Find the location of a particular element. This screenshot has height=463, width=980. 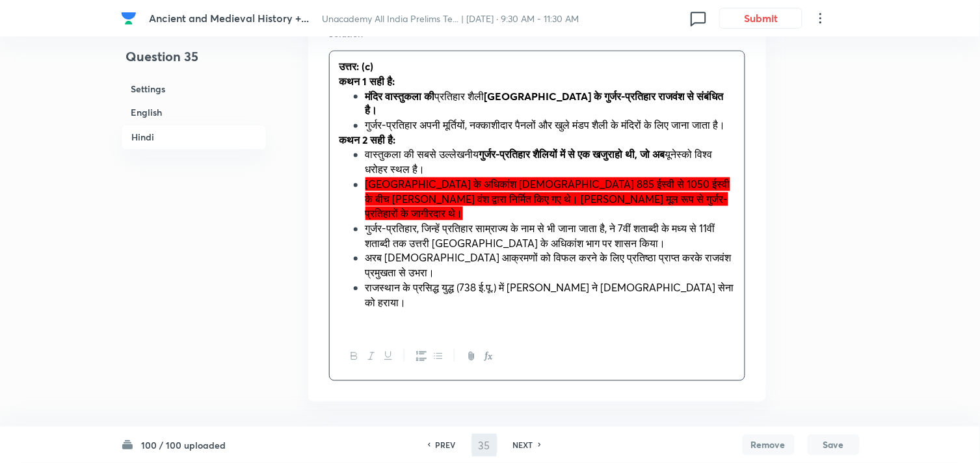

span: प्रतिहार शैली is located at coordinates (460, 95).